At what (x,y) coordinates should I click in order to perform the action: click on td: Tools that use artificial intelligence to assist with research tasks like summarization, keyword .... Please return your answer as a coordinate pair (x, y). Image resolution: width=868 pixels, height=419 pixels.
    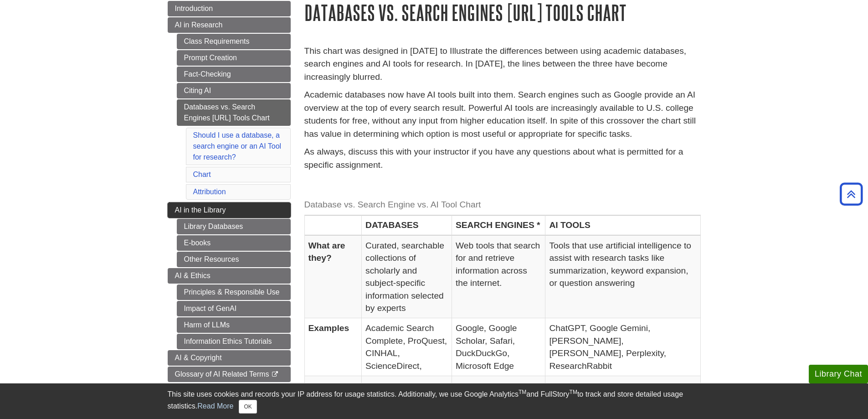
    Looking at the image, I should click on (623, 277).